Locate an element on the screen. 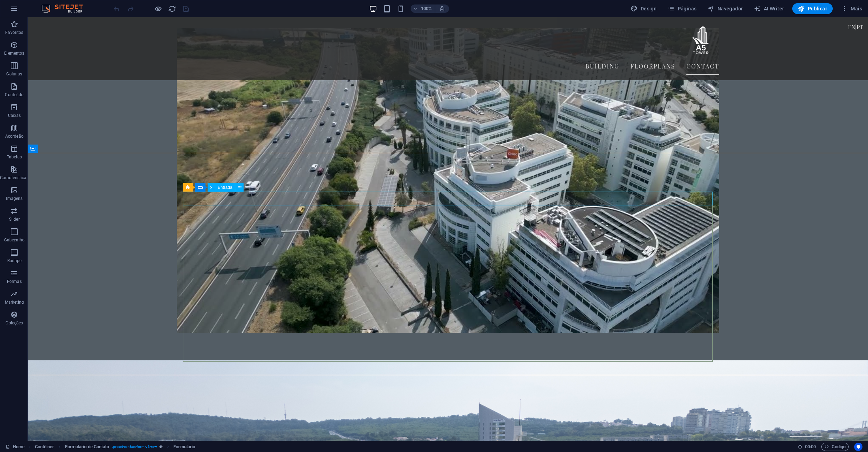 Image resolution: width=868 pixels, height=452 pixels. span: Mais is located at coordinates (851, 9).